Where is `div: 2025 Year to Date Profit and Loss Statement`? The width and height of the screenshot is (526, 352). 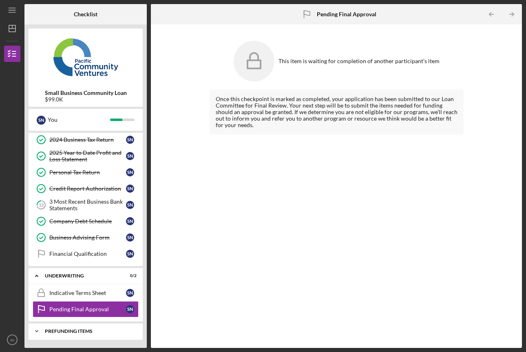
div: 2025 Year to Date Profit and Loss Statement is located at coordinates (88, 156).